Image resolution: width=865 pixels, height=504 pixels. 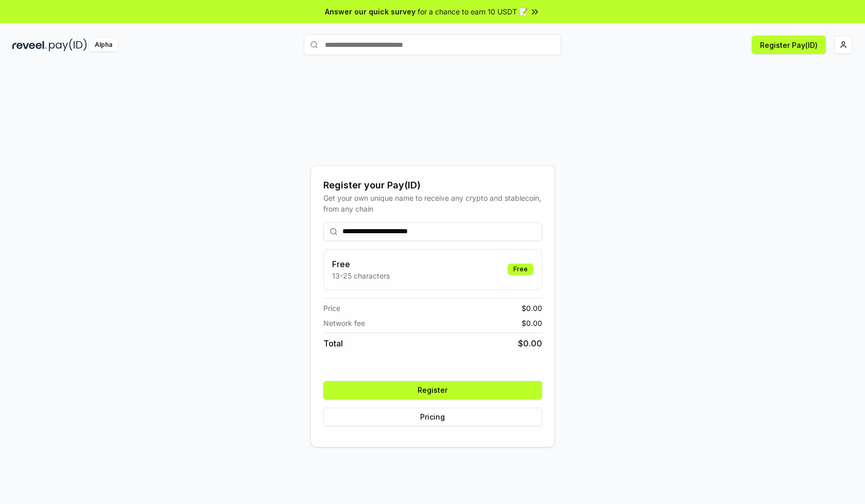 I want to click on span: Answer our quick survey, so click(x=370, y=11).